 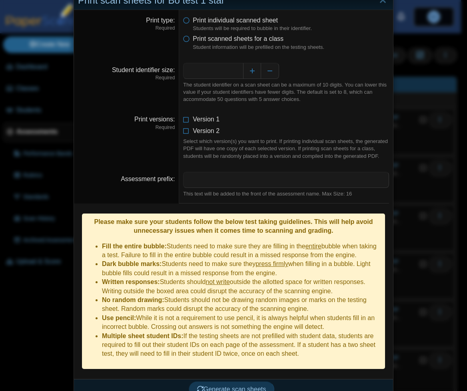 What do you see at coordinates (133, 299) in the screenshot?
I see `b: No random drawing:` at bounding box center [133, 299].